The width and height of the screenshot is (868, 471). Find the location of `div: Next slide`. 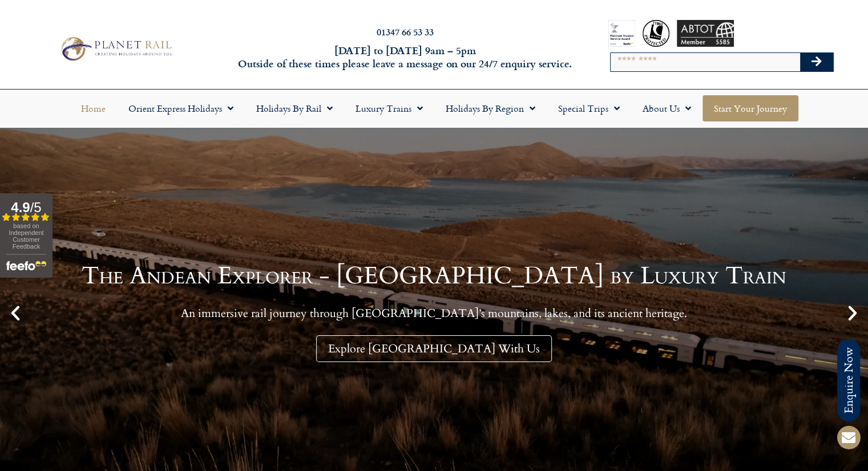

div: Next slide is located at coordinates (852, 313).